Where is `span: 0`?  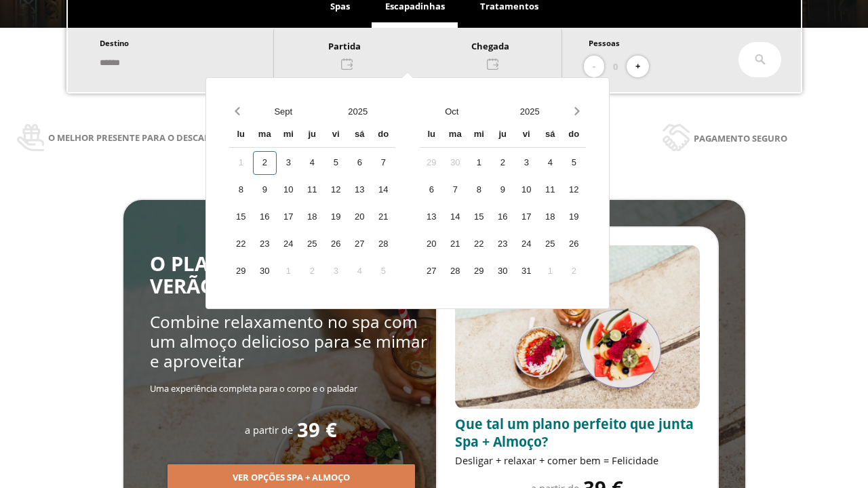 span: 0 is located at coordinates (615, 66).